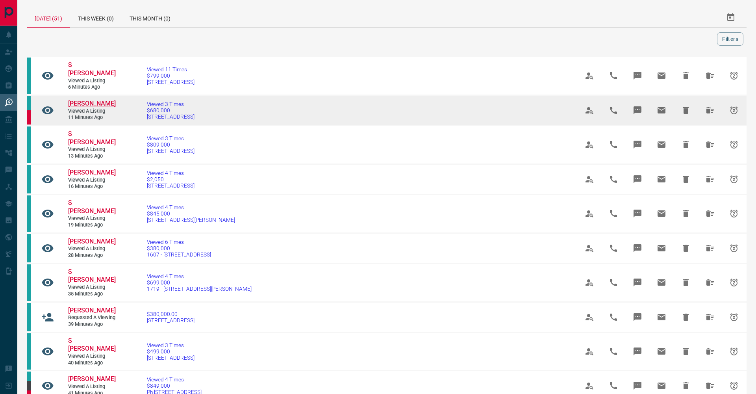 The image size is (756, 394). What do you see at coordinates (92, 225) in the screenshot?
I see `span: 19 minutes ago` at bounding box center [92, 225].